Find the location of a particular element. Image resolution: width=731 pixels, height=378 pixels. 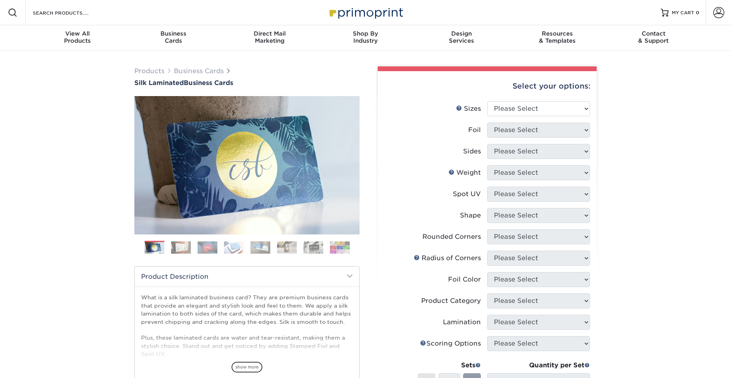

span: Shop By is located at coordinates (365, 34).